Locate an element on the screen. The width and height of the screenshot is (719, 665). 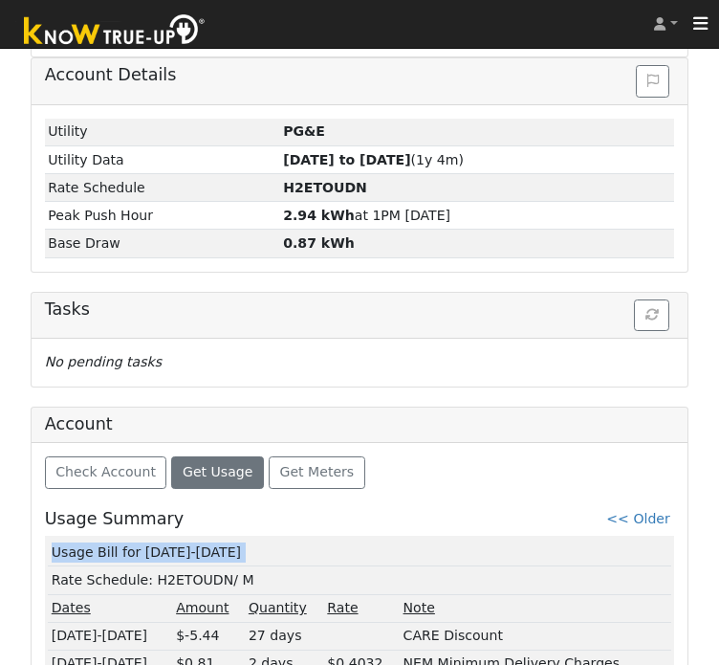
h5: Usage Summary is located at coordinates (114, 518).